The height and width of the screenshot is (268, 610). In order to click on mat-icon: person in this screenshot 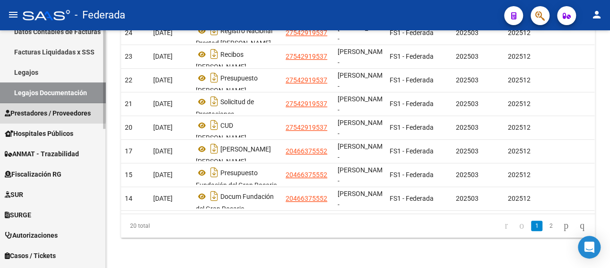, I will do `click(597, 15)`.